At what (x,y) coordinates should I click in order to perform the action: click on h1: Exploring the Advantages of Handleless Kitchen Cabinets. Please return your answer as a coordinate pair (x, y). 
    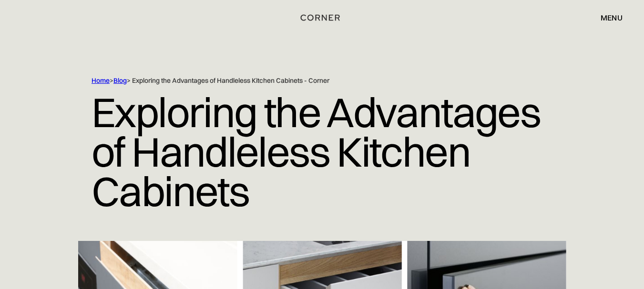
    Looking at the image, I should click on (321, 151).